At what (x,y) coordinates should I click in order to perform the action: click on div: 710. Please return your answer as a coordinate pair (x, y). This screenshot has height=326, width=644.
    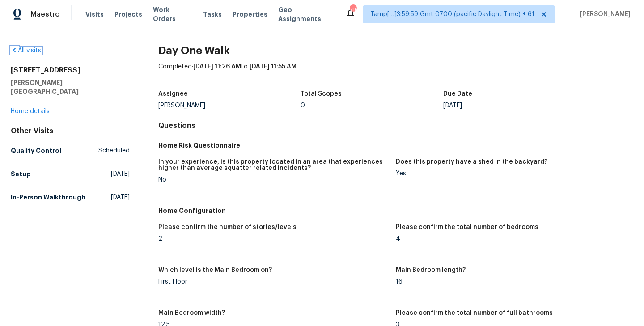
    Looking at the image, I should click on (353, 10).